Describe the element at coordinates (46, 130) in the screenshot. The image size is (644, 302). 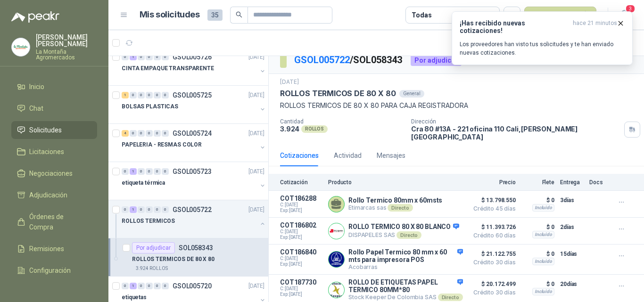
I see `span: Solicitudes` at that location.